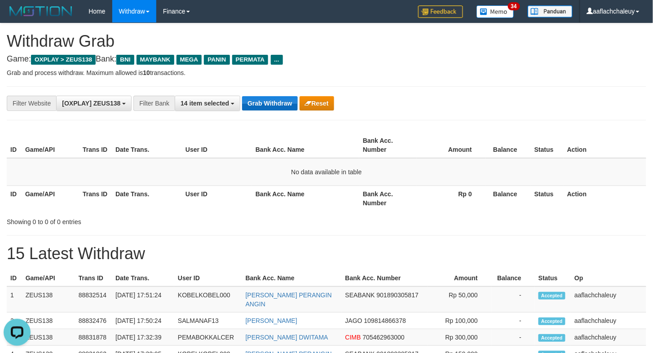 The height and width of the screenshot is (353, 653). I want to click on span: OXPLAY > ZEUS138, so click(63, 60).